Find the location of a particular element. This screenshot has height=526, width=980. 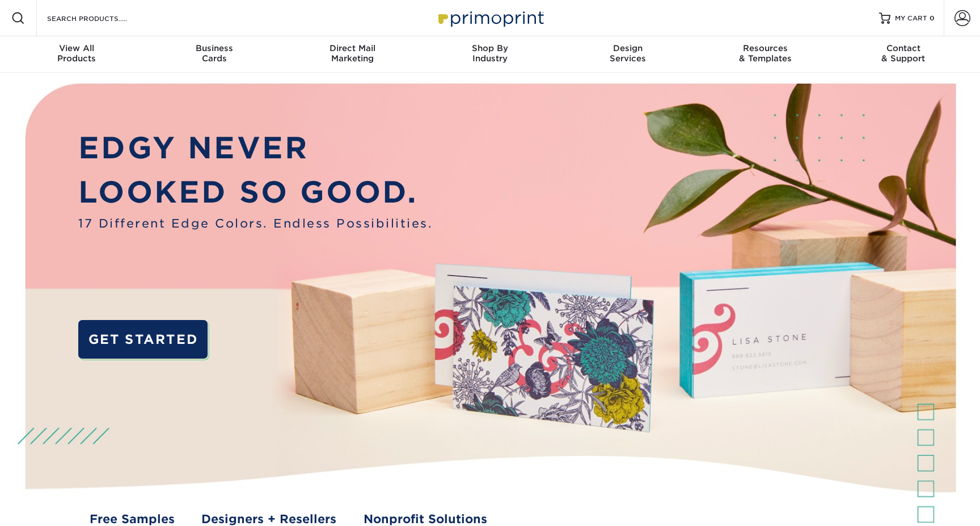

div: Industry is located at coordinates (490, 54).